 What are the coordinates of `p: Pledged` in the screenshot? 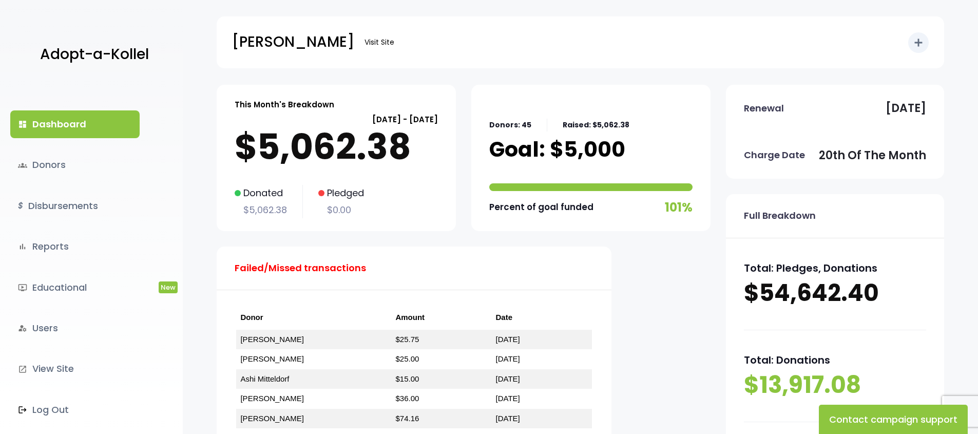 It's located at (341, 193).